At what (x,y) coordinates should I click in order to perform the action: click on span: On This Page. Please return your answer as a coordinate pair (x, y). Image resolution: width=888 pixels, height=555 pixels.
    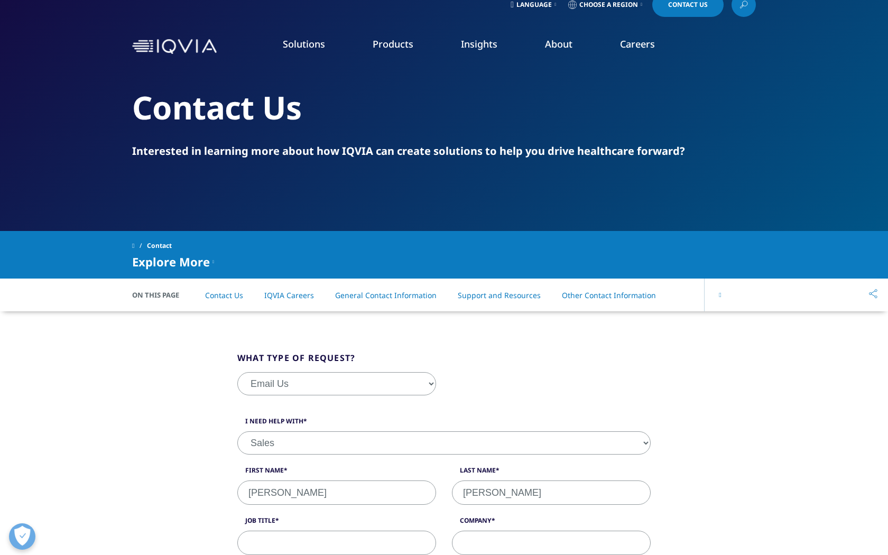
    Looking at the image, I should click on (161, 295).